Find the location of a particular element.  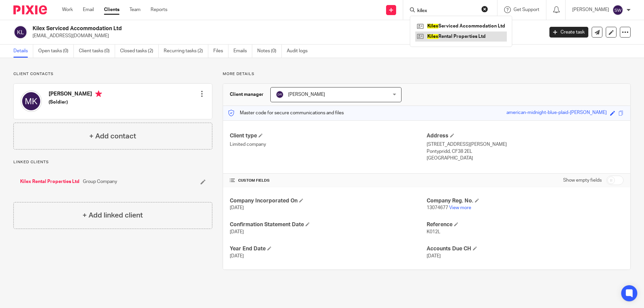

a: View more is located at coordinates (460, 208).